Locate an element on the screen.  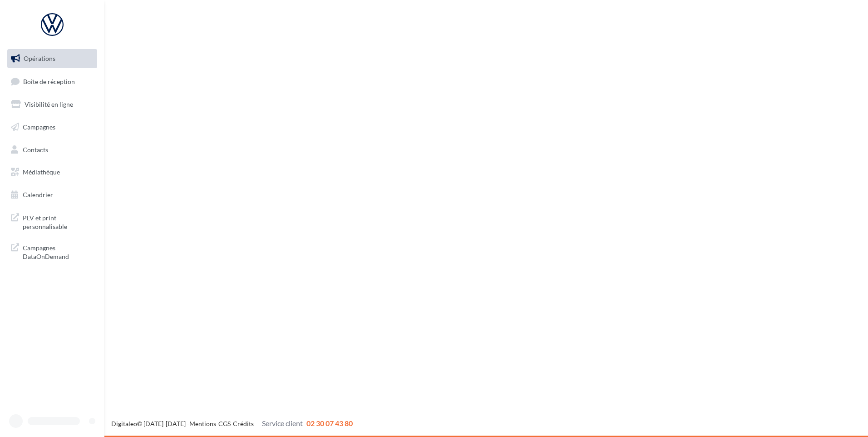
a: PLV et print personnalisable is located at coordinates (53, 221).